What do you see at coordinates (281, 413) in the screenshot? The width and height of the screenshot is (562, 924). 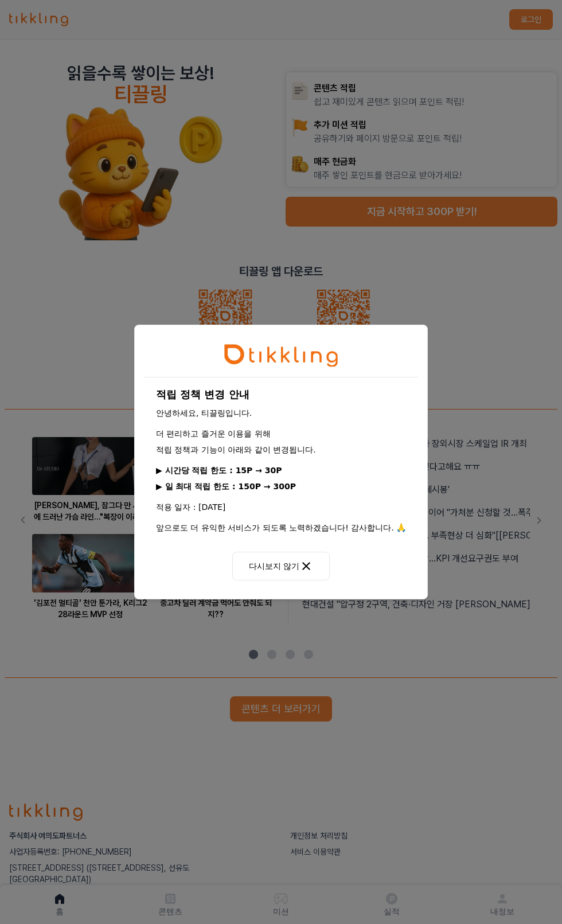 I see `p: 안녕하세요, 티끌링입니다.` at bounding box center [281, 413].